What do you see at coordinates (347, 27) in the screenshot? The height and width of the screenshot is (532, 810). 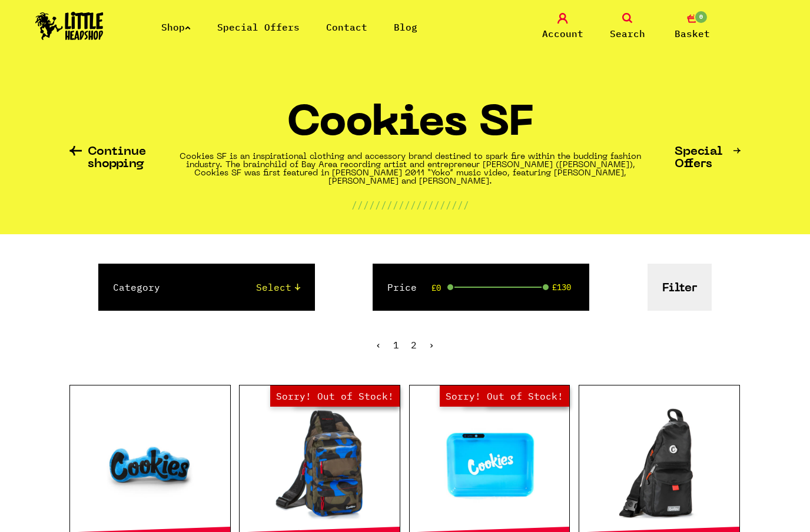 I see `a: Contact` at bounding box center [347, 27].